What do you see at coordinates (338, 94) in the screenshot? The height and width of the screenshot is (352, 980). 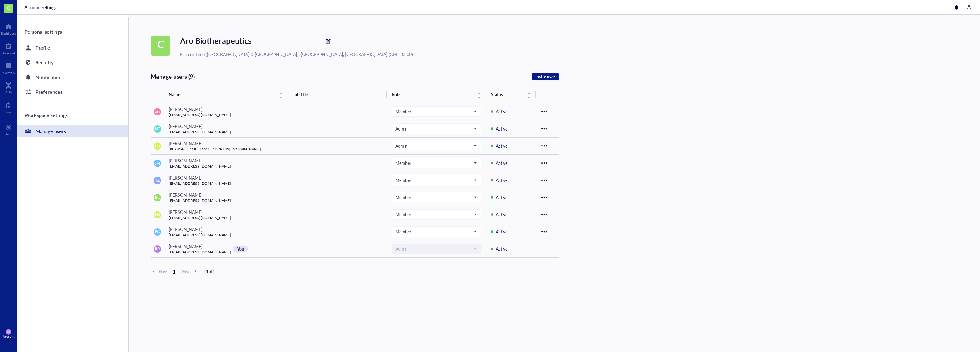 I see `th: Job title` at bounding box center [338, 94].